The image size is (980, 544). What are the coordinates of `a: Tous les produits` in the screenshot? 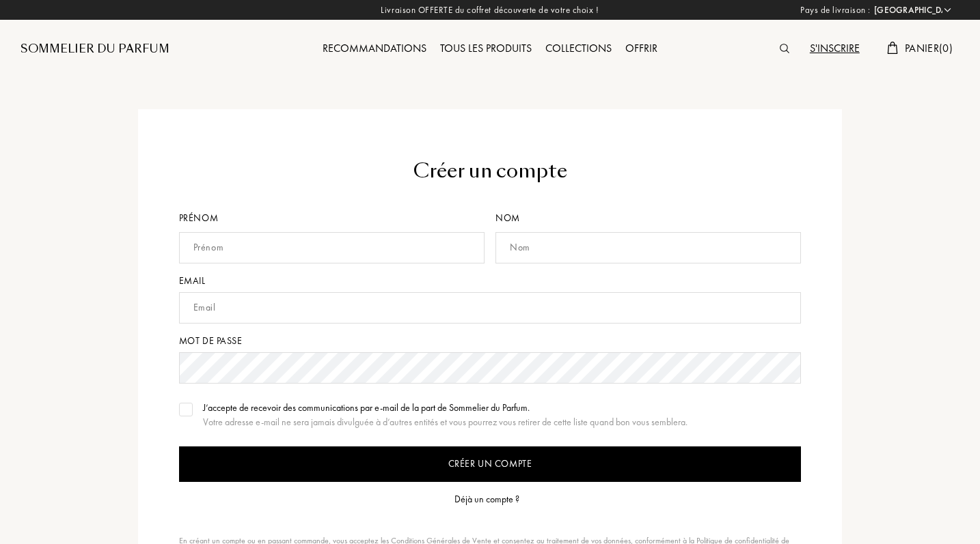 It's located at (486, 48).